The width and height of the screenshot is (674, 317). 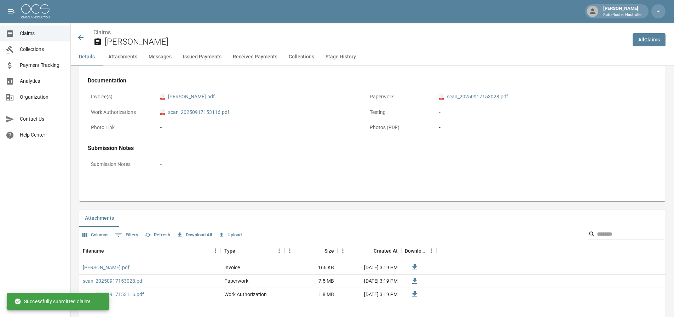 What do you see at coordinates (42, 81) in the screenshot?
I see `span: Analytics` at bounding box center [42, 81].